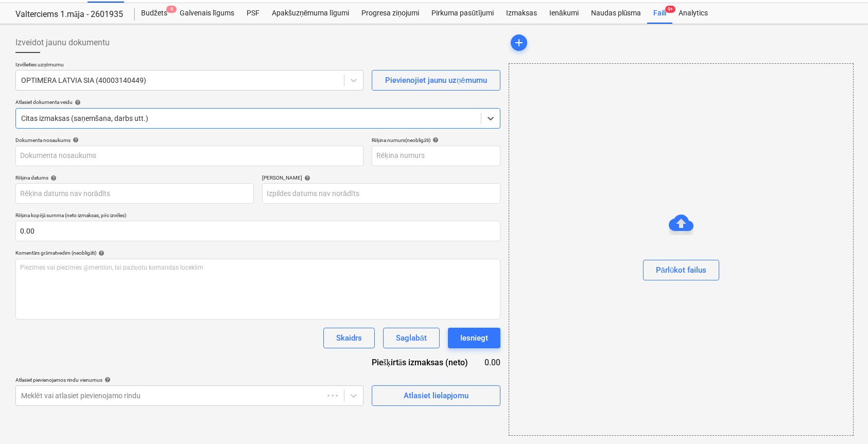 The image size is (868, 444). Describe the element at coordinates (411, 338) in the screenshot. I see `div: Saglabāt` at that location.